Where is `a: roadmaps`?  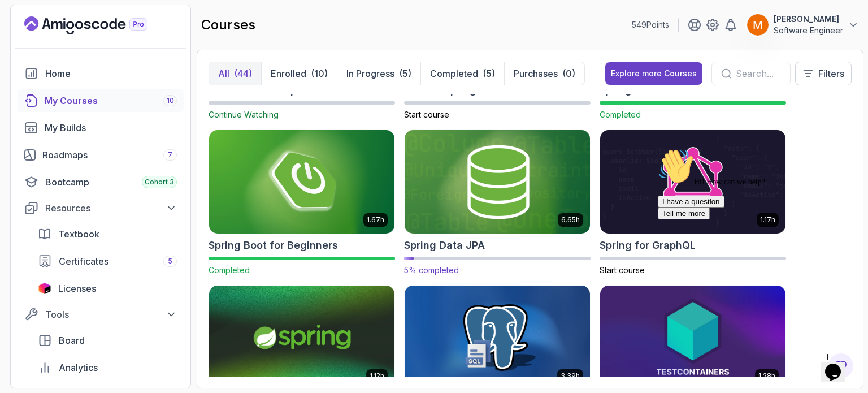
a: roadmaps is located at coordinates (101, 155).